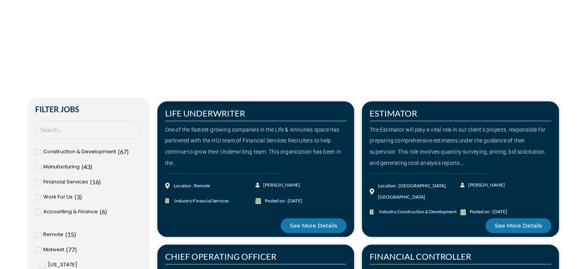 This screenshot has height=269, width=588. I want to click on a: ESTIMATOR, so click(393, 113).